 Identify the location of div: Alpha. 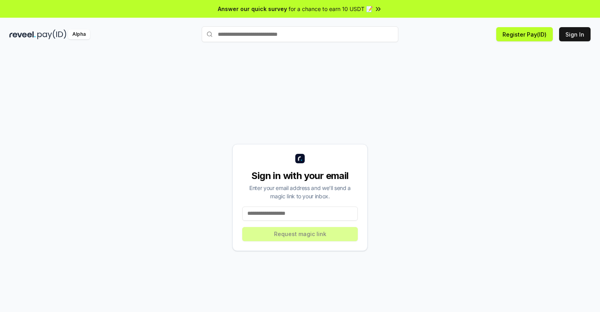
(79, 34).